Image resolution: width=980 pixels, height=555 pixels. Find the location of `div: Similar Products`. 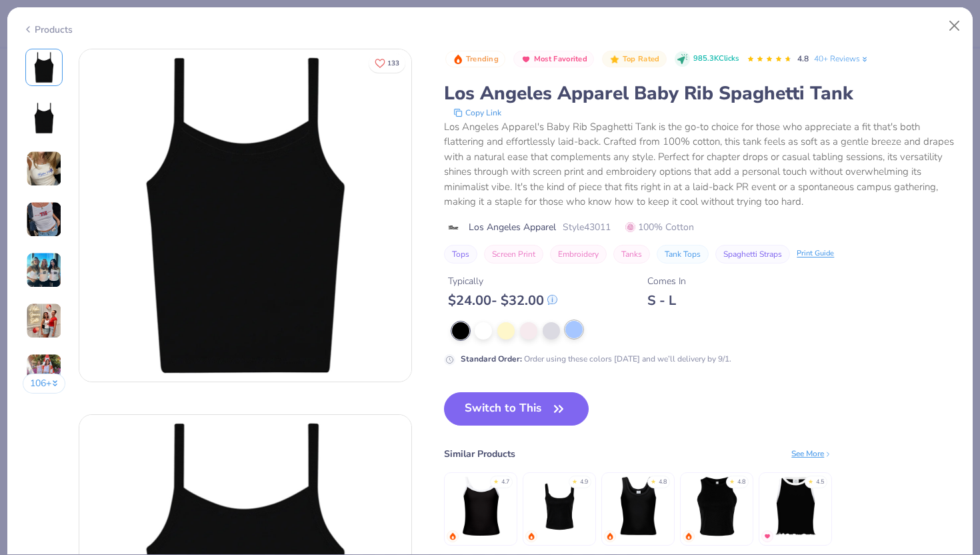

div: Similar Products is located at coordinates (479, 453).